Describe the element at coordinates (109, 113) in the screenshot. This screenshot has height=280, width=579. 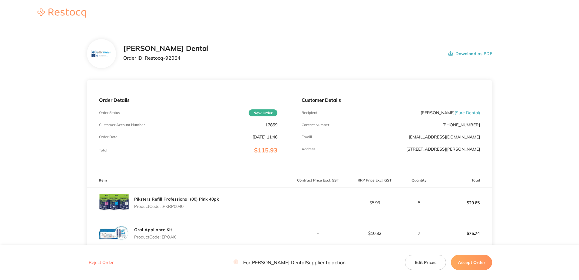
I see `p: Order Status` at that location.